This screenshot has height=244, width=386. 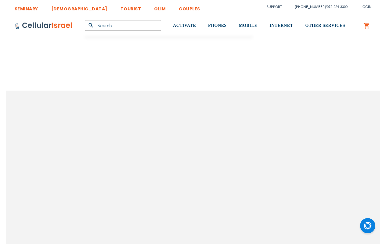 I want to click on a: SEMINARY, so click(x=26, y=7).